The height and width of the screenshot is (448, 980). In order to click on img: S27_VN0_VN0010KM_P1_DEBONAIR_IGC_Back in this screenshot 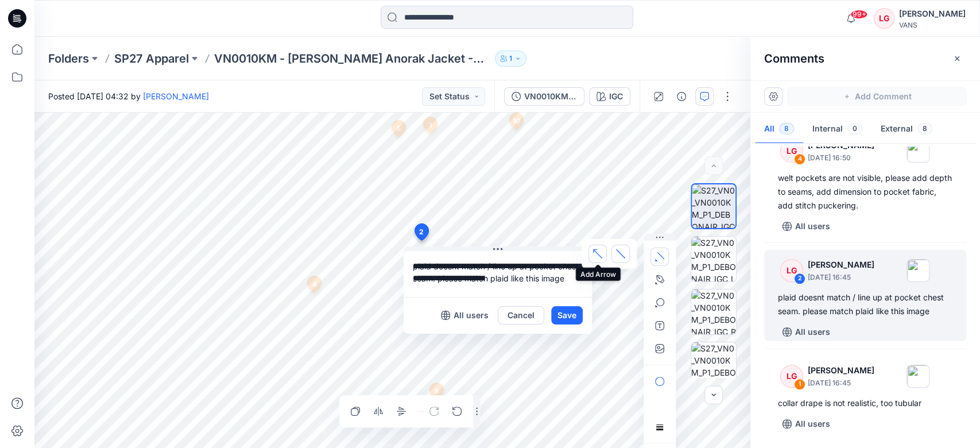, I will do `click(714, 364)`.